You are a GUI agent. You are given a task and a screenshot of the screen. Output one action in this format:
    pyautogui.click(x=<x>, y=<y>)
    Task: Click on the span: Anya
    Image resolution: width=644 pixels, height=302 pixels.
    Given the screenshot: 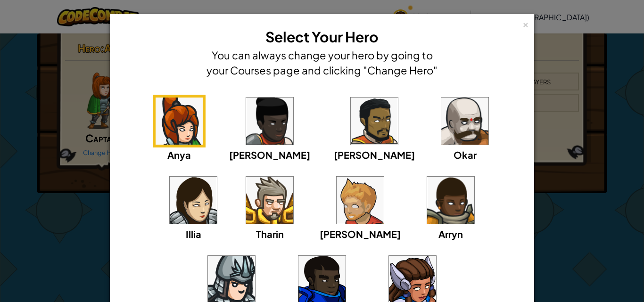 What is the action you would take?
    pyautogui.click(x=179, y=155)
    